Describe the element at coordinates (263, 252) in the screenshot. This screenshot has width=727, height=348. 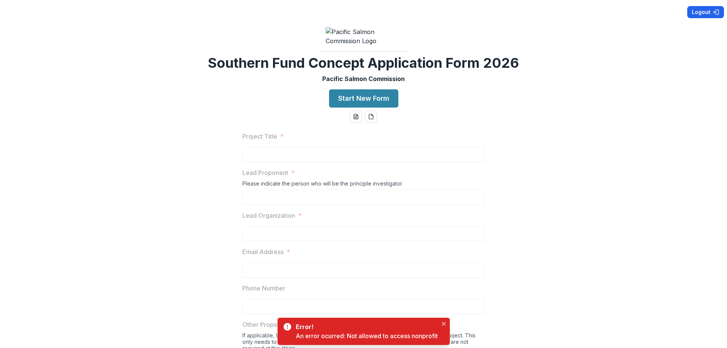
I see `p: Email Address` at that location.